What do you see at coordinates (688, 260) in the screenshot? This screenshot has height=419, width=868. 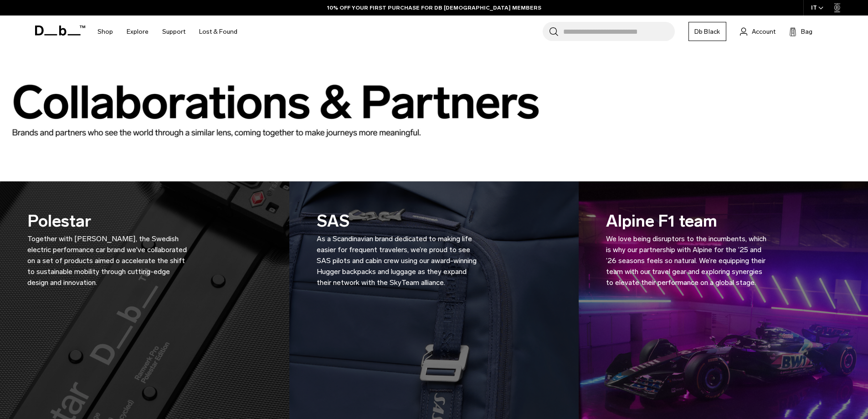 I see `p: We love being disruptors to the incumbents, which is why our partnership with Alpine for the ’25 ...` at bounding box center [688, 260].